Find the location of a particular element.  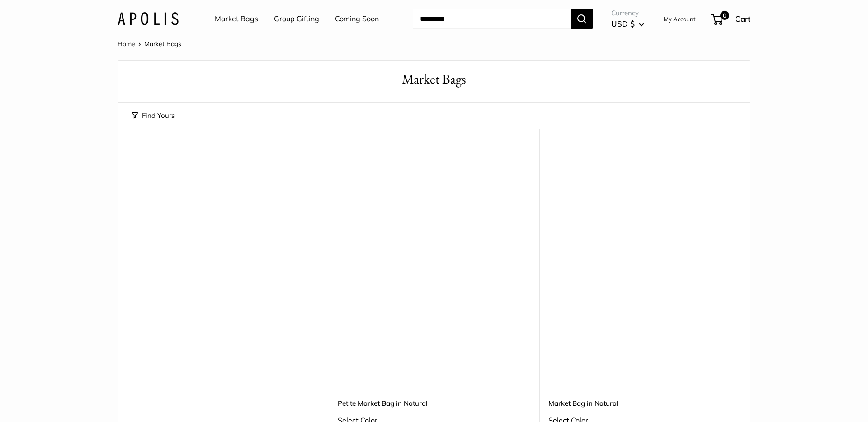

a: Market Bags is located at coordinates (236, 19).